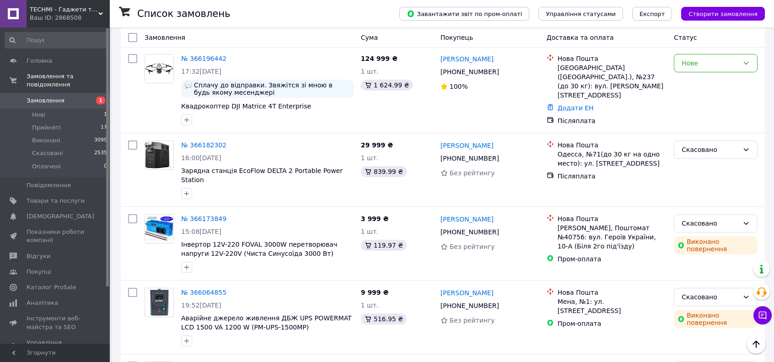 The height and width of the screenshot is (362, 774). Describe the element at coordinates (581, 14) in the screenshot. I see `span: Управління статусами` at that location.